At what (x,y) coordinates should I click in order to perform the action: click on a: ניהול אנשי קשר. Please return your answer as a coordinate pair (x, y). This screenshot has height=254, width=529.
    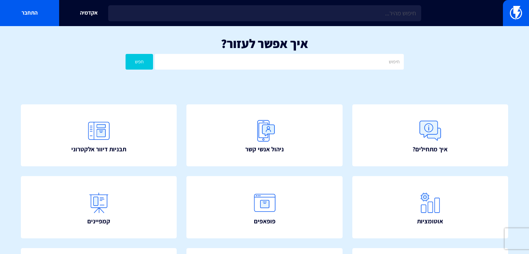
    Looking at the image, I should click on (264, 135).